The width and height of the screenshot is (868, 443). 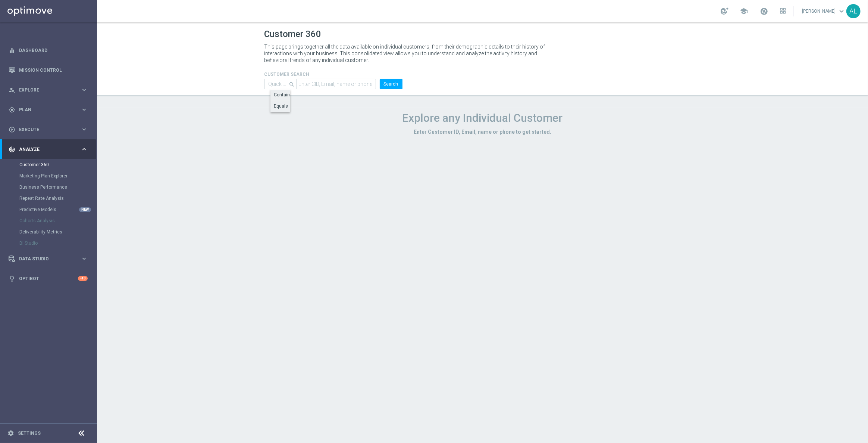 What do you see at coordinates (12, 110) in the screenshot?
I see `i: gps_fixed` at bounding box center [12, 110].